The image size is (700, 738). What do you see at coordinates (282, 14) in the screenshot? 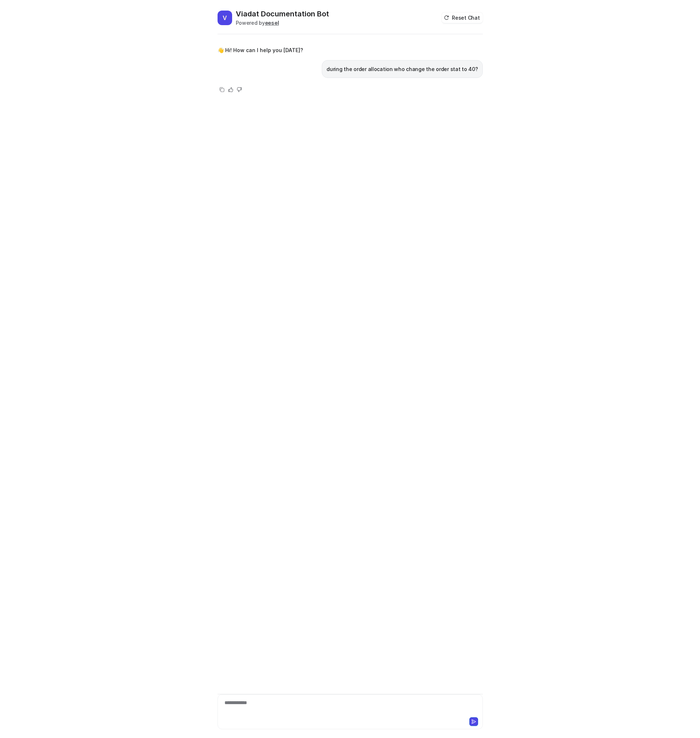
I see `h2: Viadat Documentation Bot` at bounding box center [282, 14].